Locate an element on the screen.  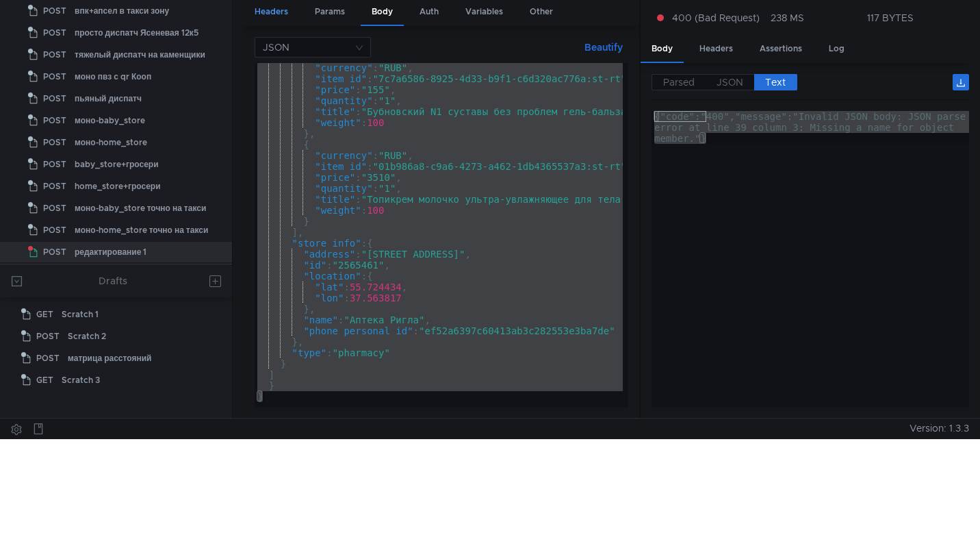
div: 117 BYTES is located at coordinates (890, 18).